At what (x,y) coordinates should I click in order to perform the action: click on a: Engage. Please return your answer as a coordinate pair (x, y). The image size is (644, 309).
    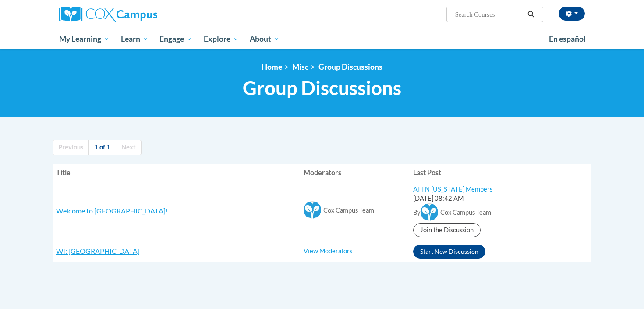
    Looking at the image, I should click on (176, 39).